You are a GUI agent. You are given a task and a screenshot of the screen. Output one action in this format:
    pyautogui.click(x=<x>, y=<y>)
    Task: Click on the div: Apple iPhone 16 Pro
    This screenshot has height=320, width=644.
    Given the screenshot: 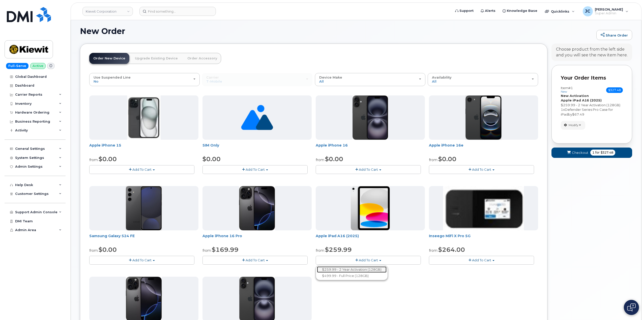 What is the action you would take?
    pyautogui.click(x=257, y=239)
    